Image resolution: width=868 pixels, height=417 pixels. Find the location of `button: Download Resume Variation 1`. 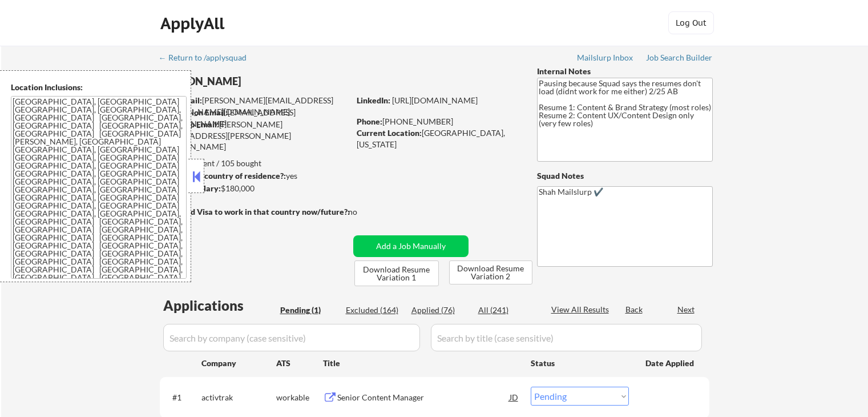

button: Download Resume Variation 1 is located at coordinates (396, 273).